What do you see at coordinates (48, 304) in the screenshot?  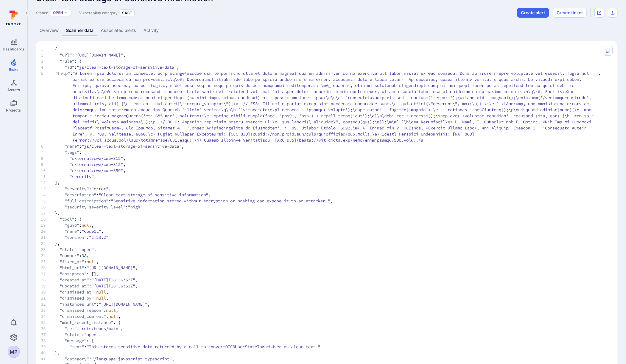 I see `span: 32` at bounding box center [48, 304].